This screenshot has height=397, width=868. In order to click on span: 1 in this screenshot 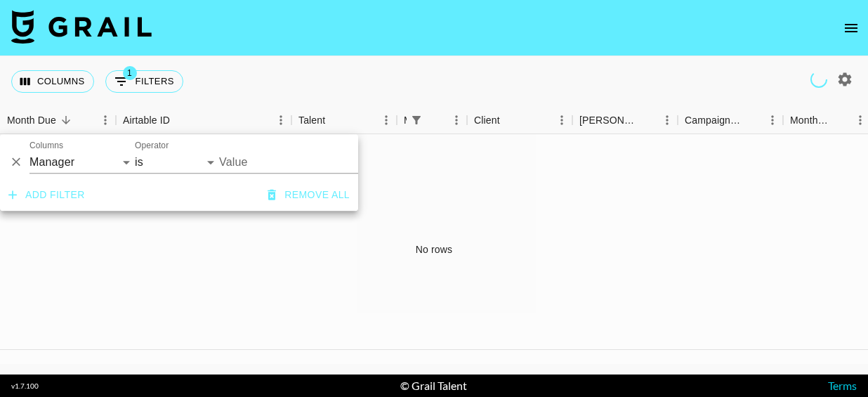, I will do `click(130, 73)`.